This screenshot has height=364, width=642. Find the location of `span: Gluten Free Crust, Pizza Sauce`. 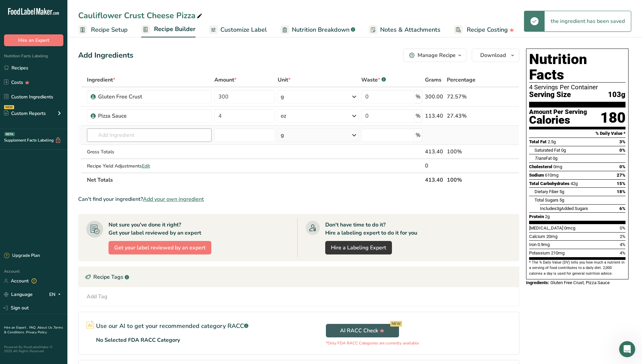

span: Gluten Free Crust, Pizza Sauce is located at coordinates (580, 282).